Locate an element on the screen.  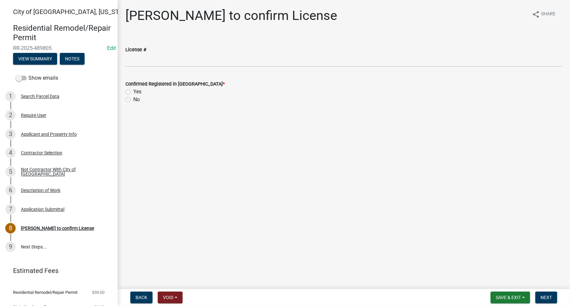
span: Residential Remodel/Repair Permit is located at coordinates (45, 292).